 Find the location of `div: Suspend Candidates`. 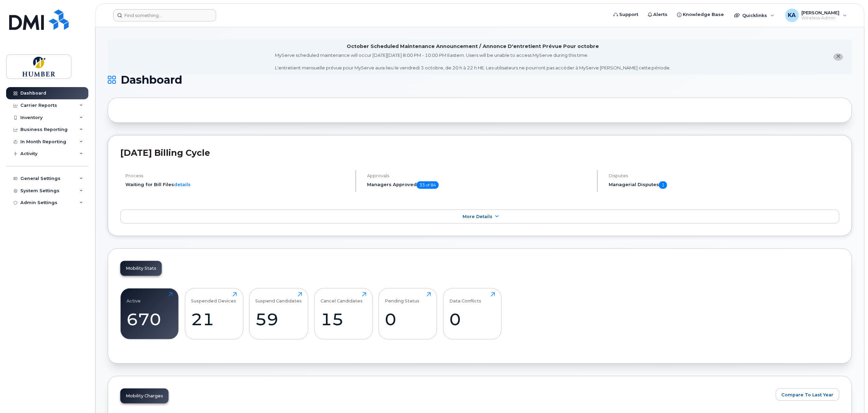

div: Suspend Candidates is located at coordinates (279, 298).